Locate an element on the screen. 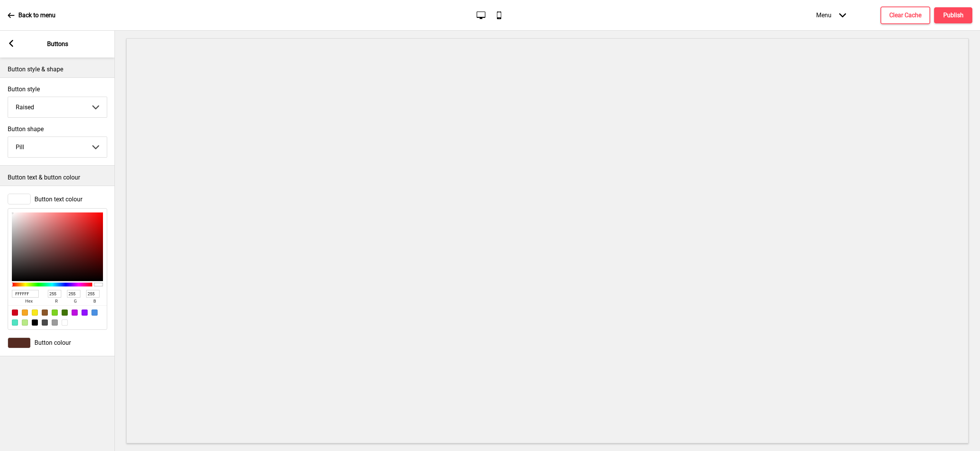 This screenshot has width=980, height=451. div: #B8E986 is located at coordinates (25, 322).